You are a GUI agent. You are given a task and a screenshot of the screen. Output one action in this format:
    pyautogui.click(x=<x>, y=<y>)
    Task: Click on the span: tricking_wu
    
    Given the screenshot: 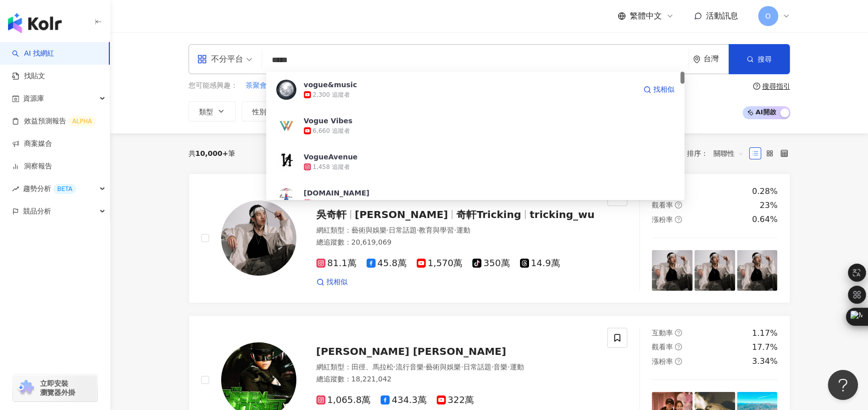 What is the action you would take?
    pyautogui.click(x=562, y=214)
    